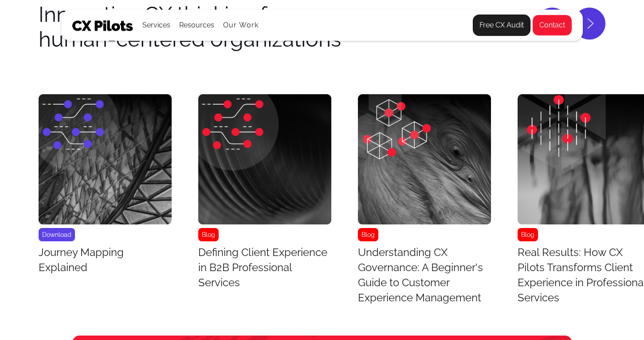 The image size is (644, 340). Describe the element at coordinates (156, 26) in the screenshot. I see `div: Services` at that location.